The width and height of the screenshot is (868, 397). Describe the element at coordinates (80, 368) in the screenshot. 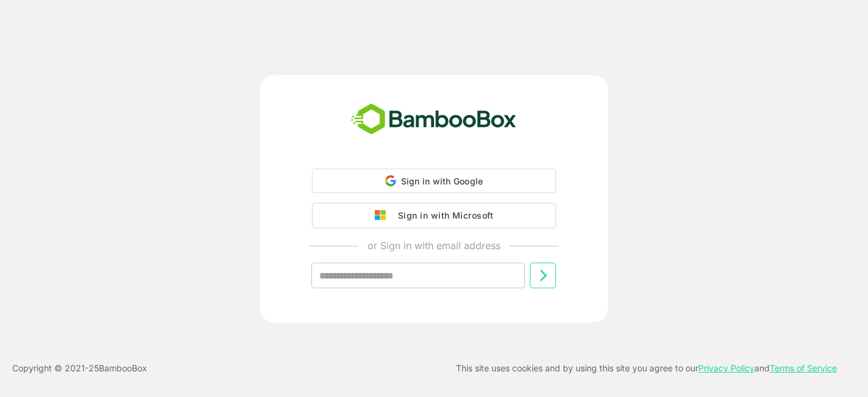

I see `p: Copyright © 2021- 25 BambooBox` at that location.